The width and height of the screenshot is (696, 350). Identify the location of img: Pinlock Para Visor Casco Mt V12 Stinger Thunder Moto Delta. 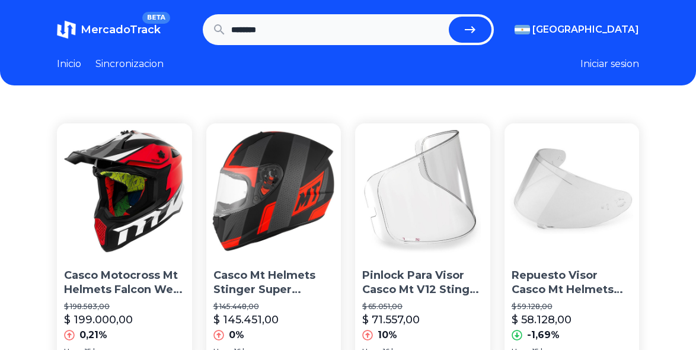
(422, 191).